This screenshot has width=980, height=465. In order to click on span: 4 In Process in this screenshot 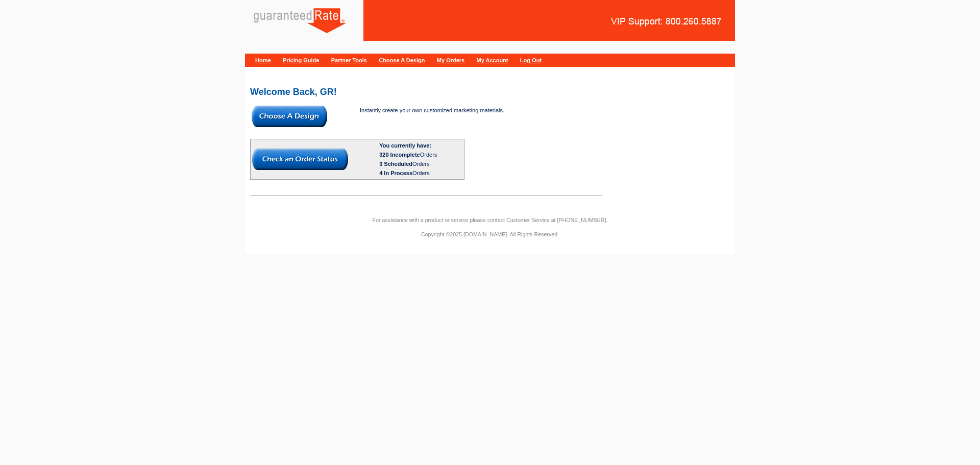, I will do `click(395, 173)`.